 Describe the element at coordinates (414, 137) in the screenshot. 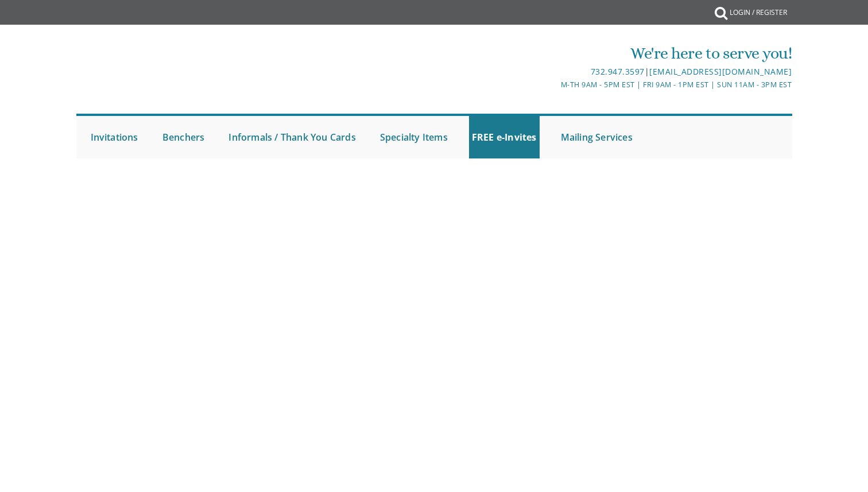

I see `a: Specialty Items` at that location.